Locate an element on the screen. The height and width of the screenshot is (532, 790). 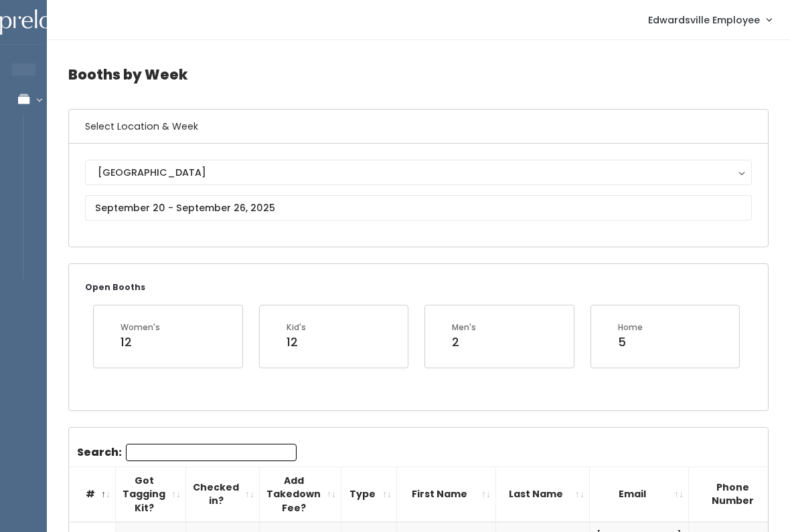
h4: Booths by Week is located at coordinates (419, 74).